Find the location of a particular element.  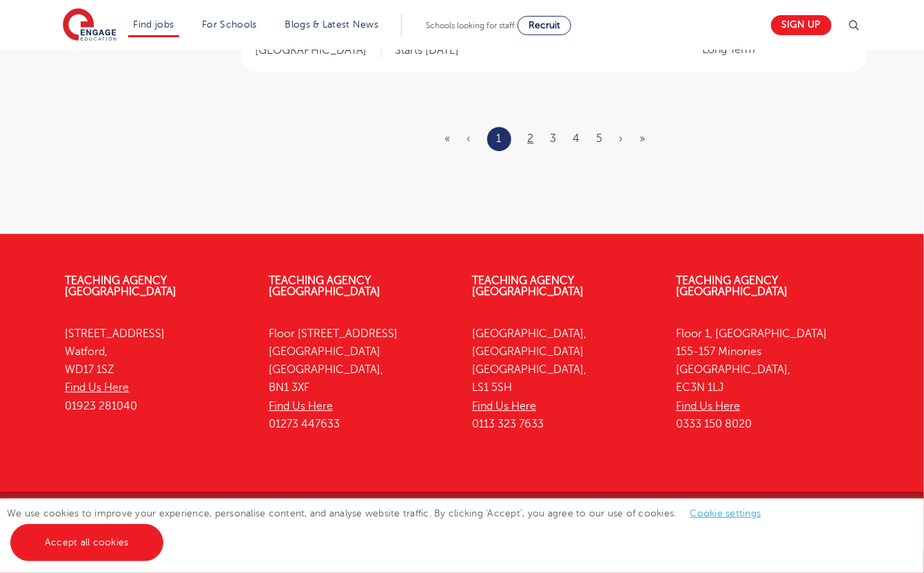

a: Last is located at coordinates (643, 139).